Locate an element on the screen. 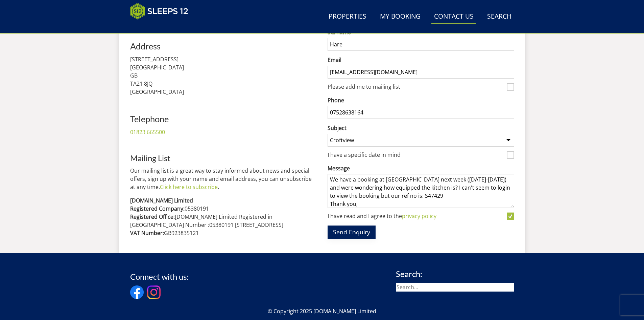 The image size is (644, 320). strong: Registered Company: is located at coordinates (157, 209).